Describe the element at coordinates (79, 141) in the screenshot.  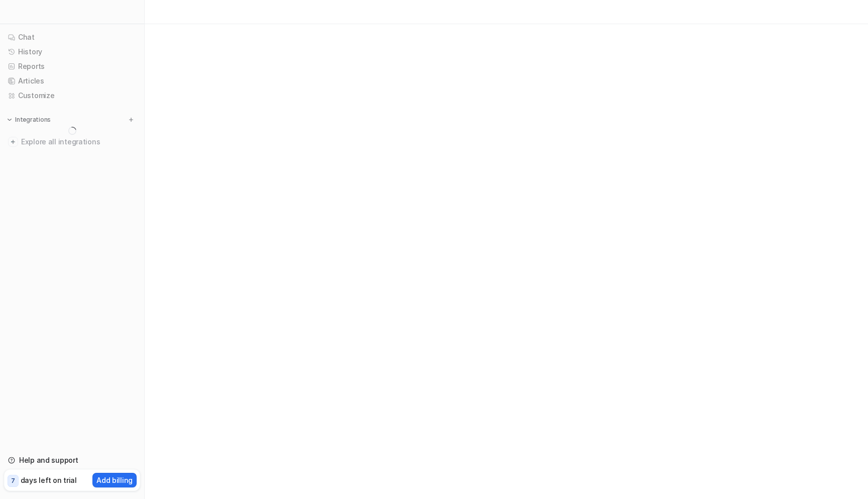
I see `span: Explore all integrations` at that location.